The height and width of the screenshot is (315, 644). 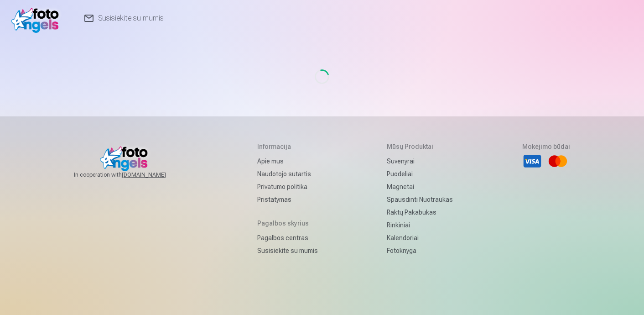 I want to click on a: Puodeliai, so click(x=419, y=174).